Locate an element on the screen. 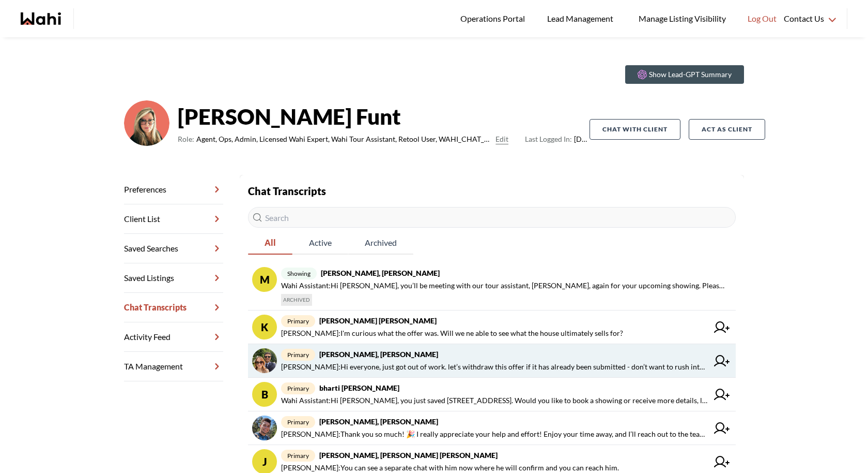 The width and height of the screenshot is (868, 473). span: Last Logged In: is located at coordinates (548, 139).